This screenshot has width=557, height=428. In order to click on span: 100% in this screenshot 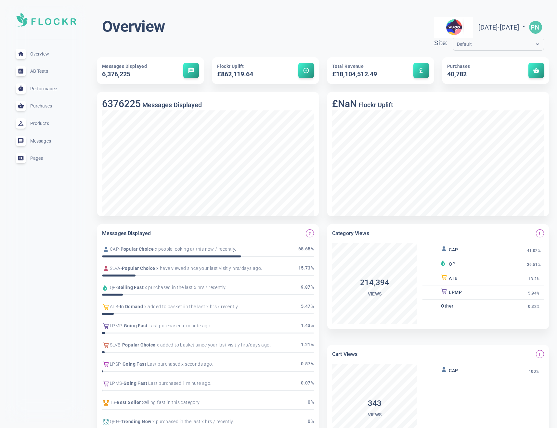, I will do `click(534, 372)`.